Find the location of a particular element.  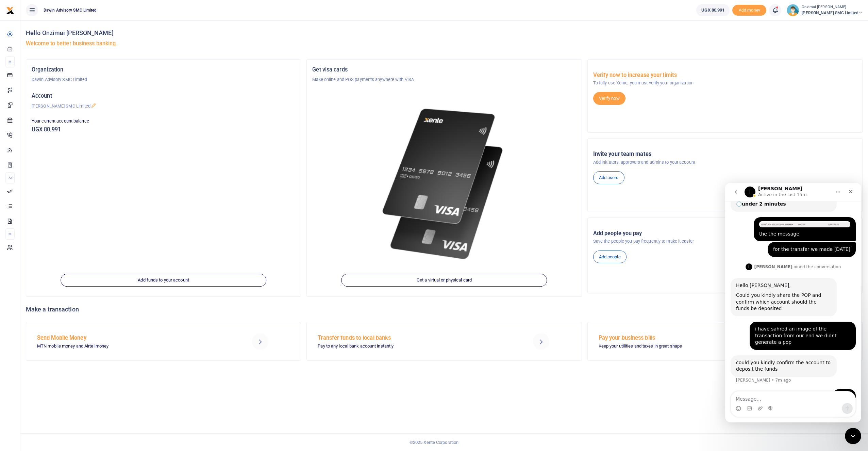

h5: Welcome to better business banking is located at coordinates (444, 43).